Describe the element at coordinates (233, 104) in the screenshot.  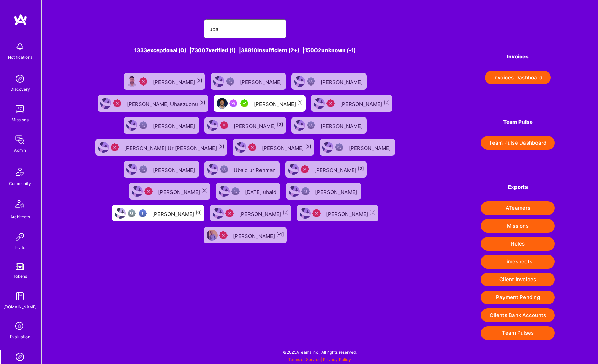
I see `img: Been on Mission` at that location.